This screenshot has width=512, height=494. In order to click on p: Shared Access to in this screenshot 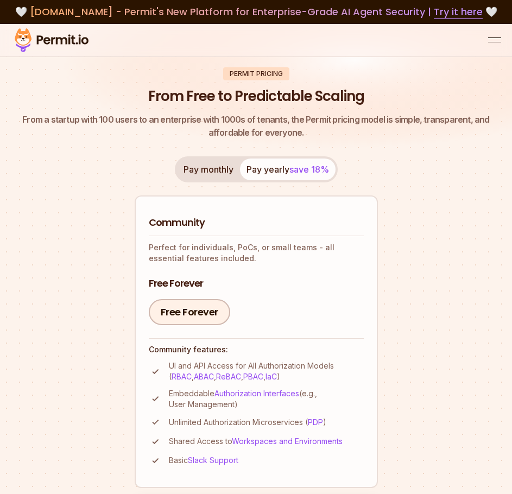, I will do `click(256, 441)`.